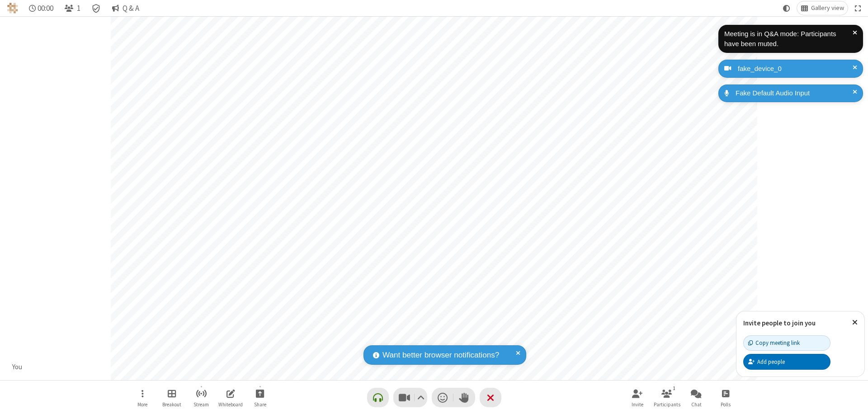  I want to click on span: Invite, so click(638, 404).